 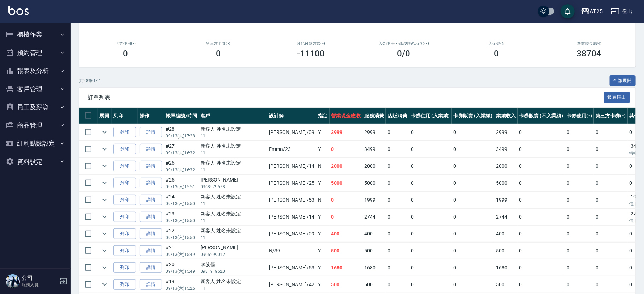 What do you see at coordinates (104, 116) in the screenshot?
I see `th: 展開` at bounding box center [104, 116].